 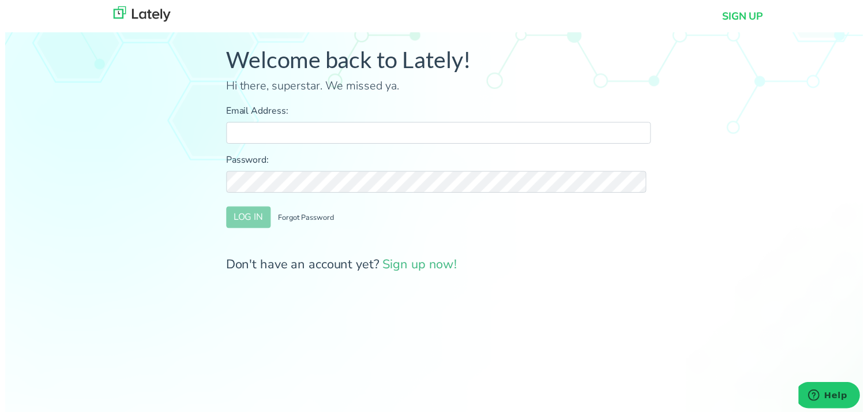 I want to click on label: Password:, so click(x=439, y=162).